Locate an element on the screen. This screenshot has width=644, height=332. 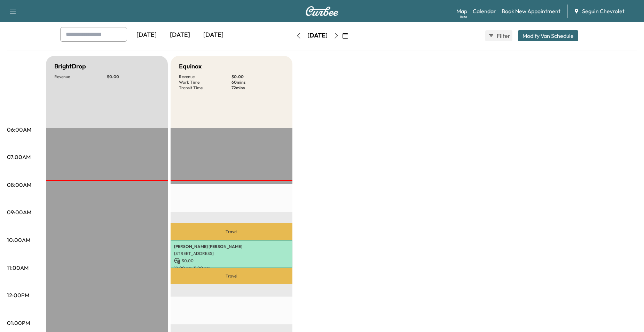
a: Calendar is located at coordinates (484, 11).